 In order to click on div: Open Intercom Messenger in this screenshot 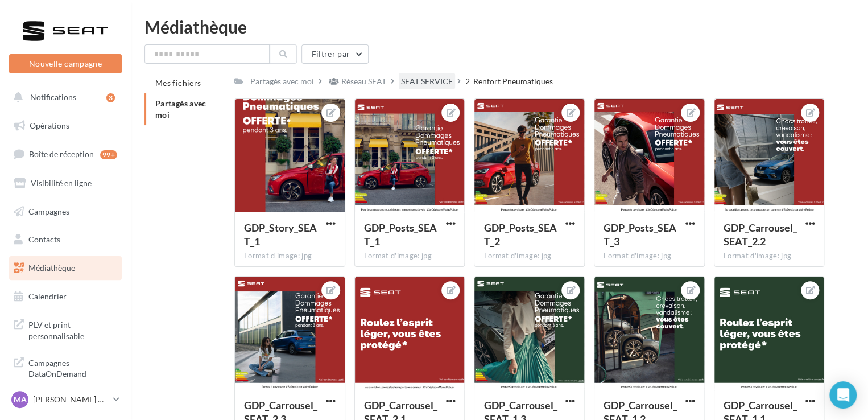, I will do `click(843, 395)`.